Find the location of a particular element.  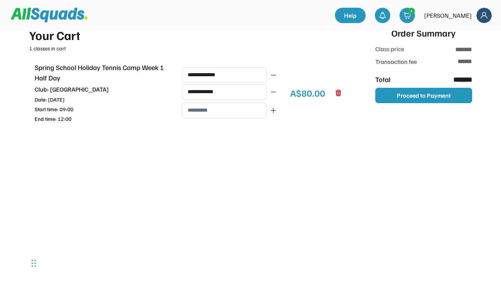

div: Start time: 09:00 is located at coordinates (102, 109).